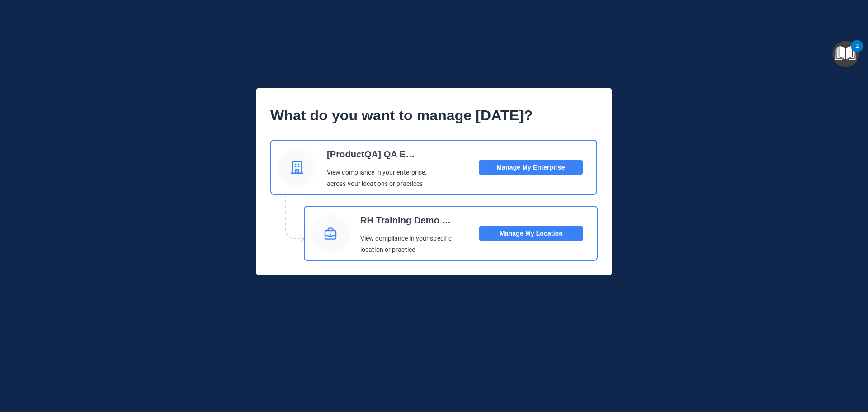 Image resolution: width=868 pixels, height=412 pixels. What do you see at coordinates (407, 250) in the screenshot?
I see `p: location or practice` at bounding box center [407, 250].